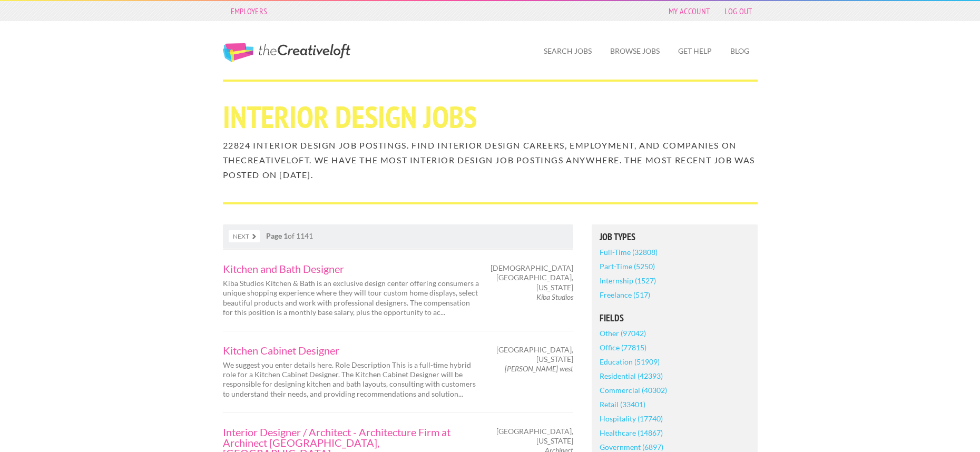 The width and height of the screenshot is (980, 452). What do you see at coordinates (249, 11) in the screenshot?
I see `a: Employers` at bounding box center [249, 11].